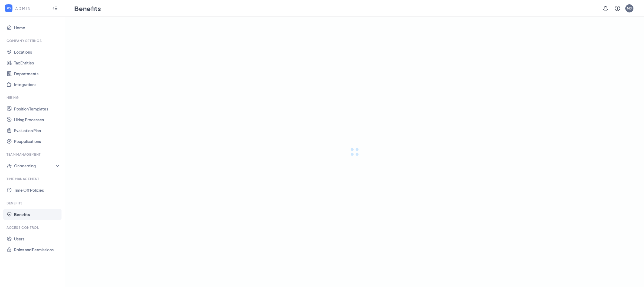 The height and width of the screenshot is (287, 644). What do you see at coordinates (33, 97) in the screenshot?
I see `div: Hiring` at bounding box center [33, 97].